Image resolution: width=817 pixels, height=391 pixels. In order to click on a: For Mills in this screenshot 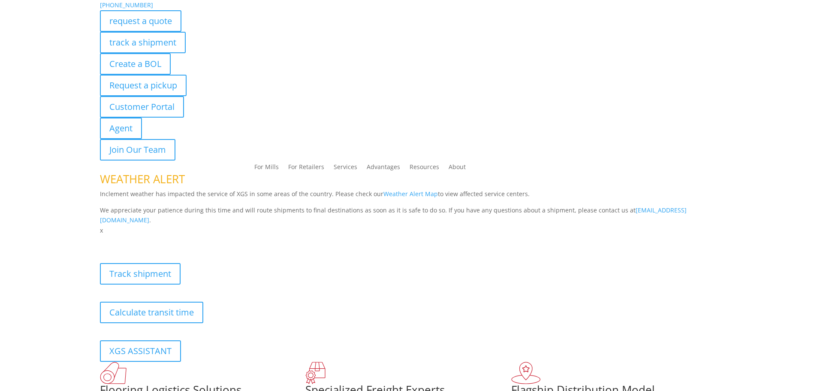, I will do `click(266, 169)`.